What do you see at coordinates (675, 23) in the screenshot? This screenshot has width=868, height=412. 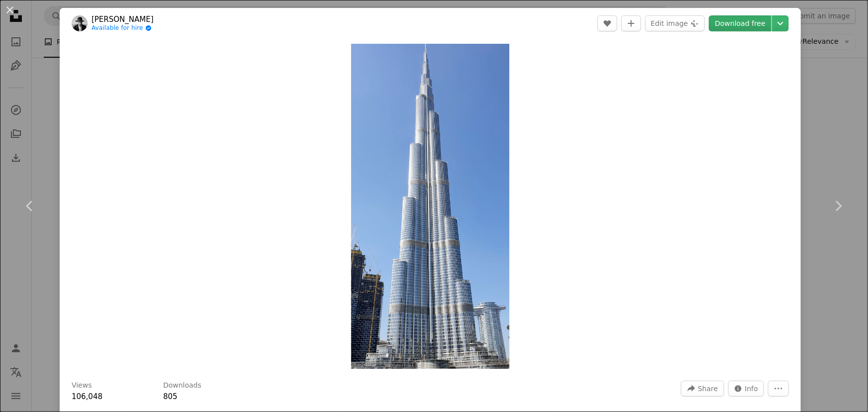 I see `button: Edit image` at bounding box center [675, 23].